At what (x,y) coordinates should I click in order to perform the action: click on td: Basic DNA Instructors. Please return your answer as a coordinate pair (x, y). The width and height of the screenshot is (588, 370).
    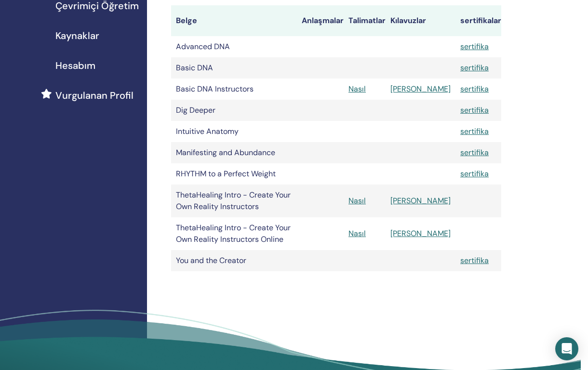
    Looking at the image, I should click on (234, 89).